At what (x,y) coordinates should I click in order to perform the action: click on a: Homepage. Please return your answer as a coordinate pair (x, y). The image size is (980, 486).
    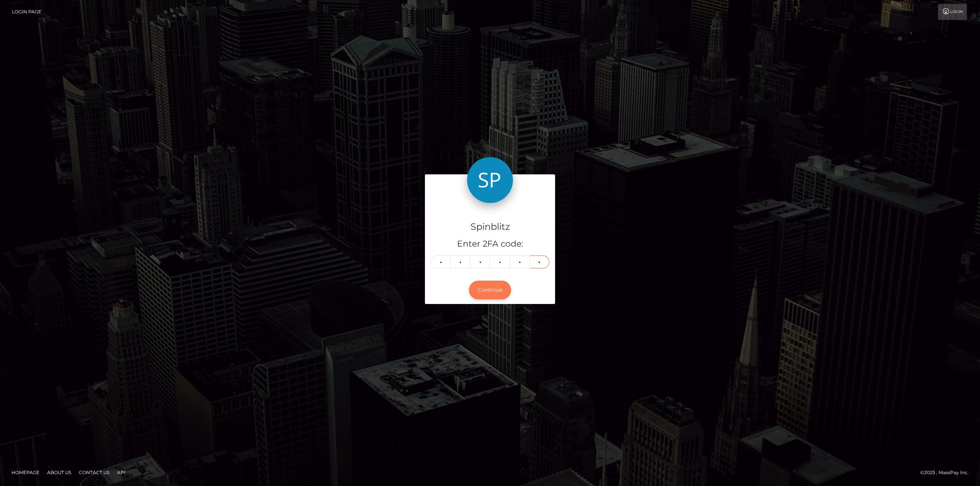
    Looking at the image, I should click on (25, 472).